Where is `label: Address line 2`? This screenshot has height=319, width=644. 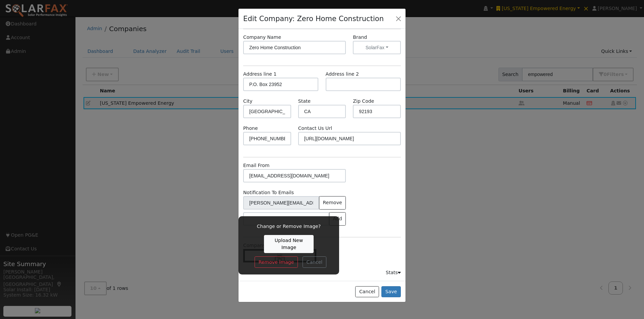 label: Address line 2 is located at coordinates (342, 74).